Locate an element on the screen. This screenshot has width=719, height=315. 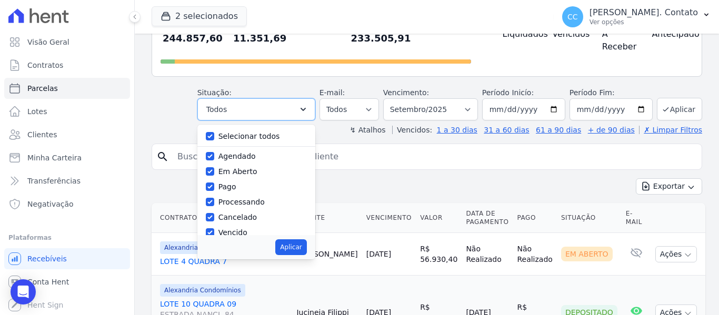
span: Conta Hent is located at coordinates (48, 282).